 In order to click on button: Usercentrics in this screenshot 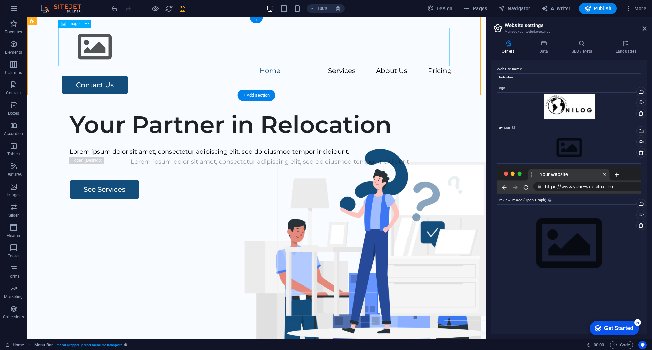, I will do `click(643, 345)`.